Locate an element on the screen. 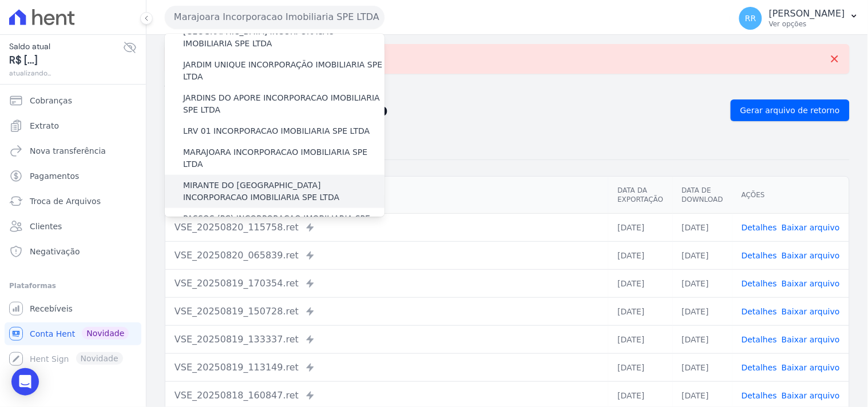  label: MARAJOARA INCORPORACAO IMOBILIARIA SPE LTDA is located at coordinates (284, 158).